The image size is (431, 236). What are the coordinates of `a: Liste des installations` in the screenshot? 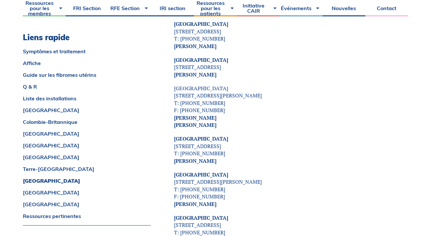 It's located at (87, 98).